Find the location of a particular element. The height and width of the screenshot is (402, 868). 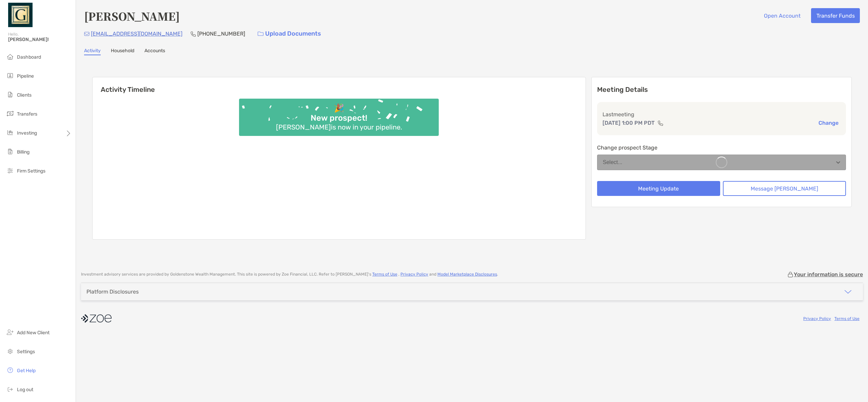

button: Transfer Funds is located at coordinates (835, 15).